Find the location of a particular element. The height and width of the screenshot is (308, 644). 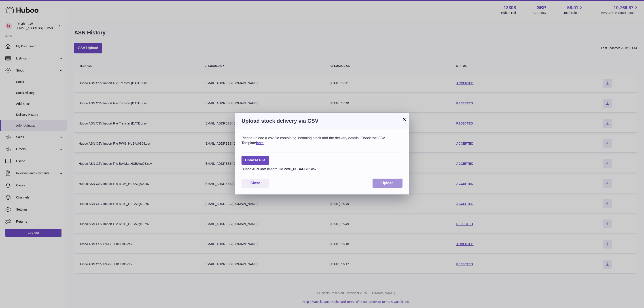

span: Upload is located at coordinates (387, 183).